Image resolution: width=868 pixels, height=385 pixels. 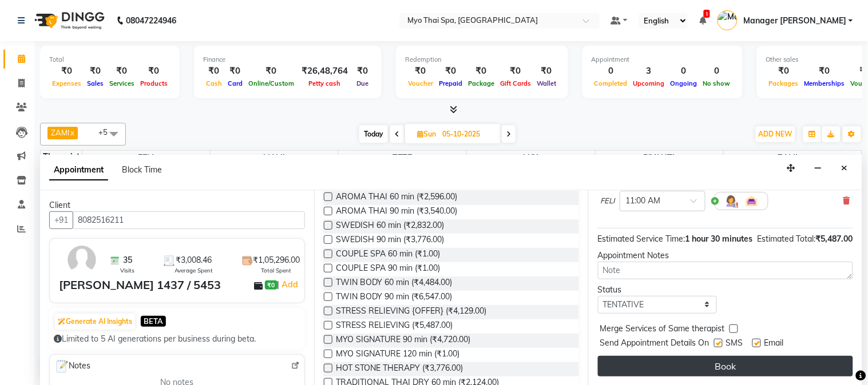 What do you see at coordinates (426, 134) in the screenshot?
I see `span: Sun` at bounding box center [426, 134].